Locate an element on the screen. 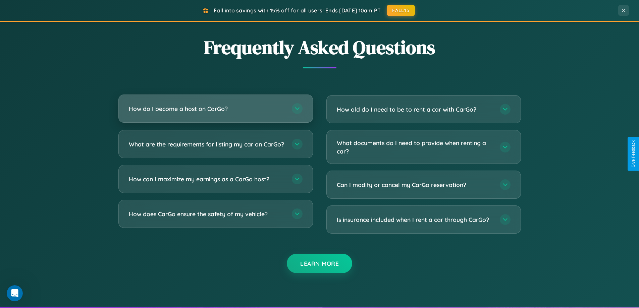 The width and height of the screenshot is (639, 308). button: Learn More is located at coordinates (319, 264).